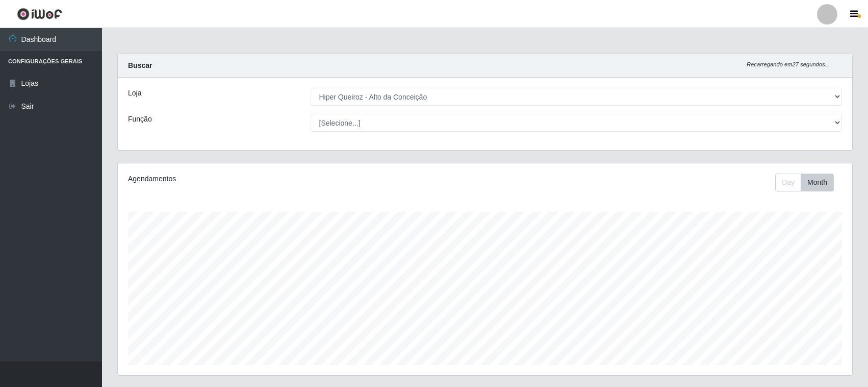  Describe the element at coordinates (817, 182) in the screenshot. I see `button: Month` at that location.